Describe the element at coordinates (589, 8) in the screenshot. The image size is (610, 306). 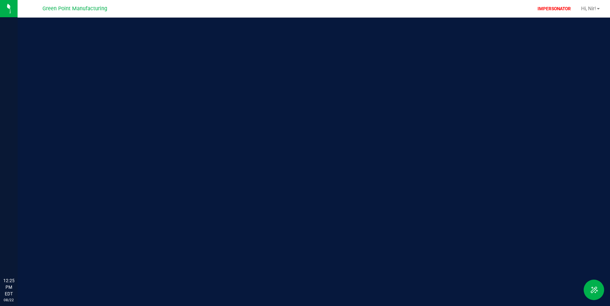
I see `span: Hi, Nir!` at that location.